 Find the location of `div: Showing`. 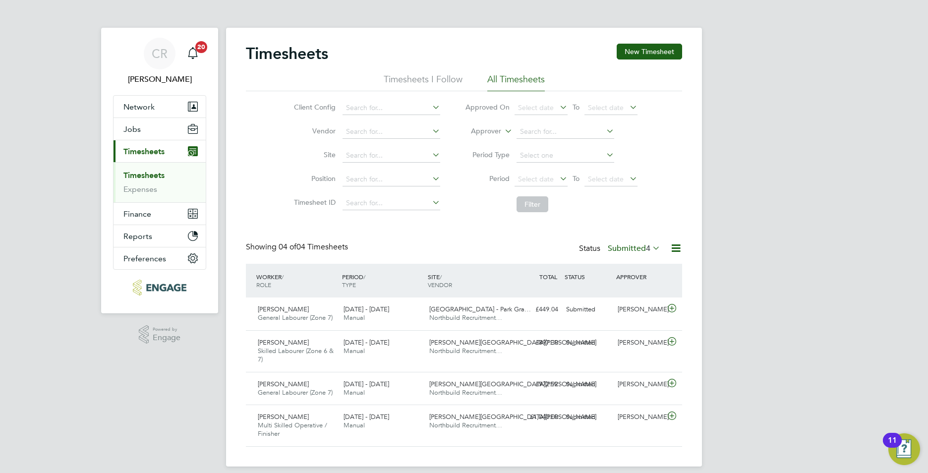

div: Showing is located at coordinates (298, 247).